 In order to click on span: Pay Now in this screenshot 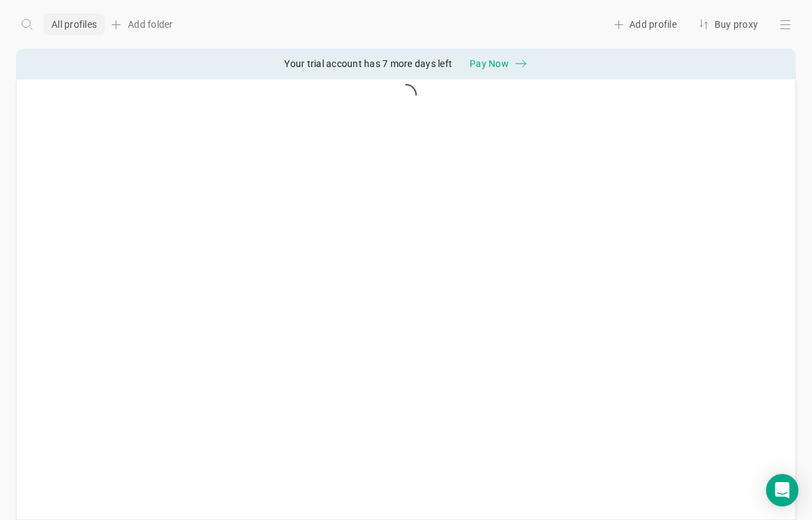, I will do `click(489, 64)`.